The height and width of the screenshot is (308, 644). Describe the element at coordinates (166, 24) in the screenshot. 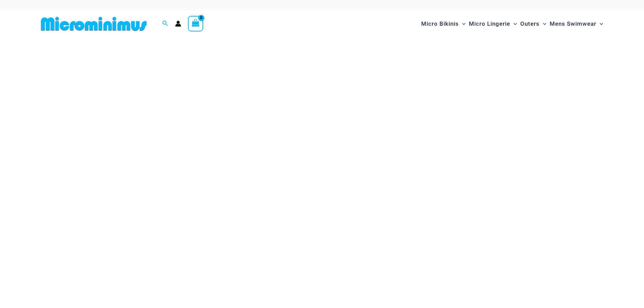

I see `a: Search icon link` at that location.